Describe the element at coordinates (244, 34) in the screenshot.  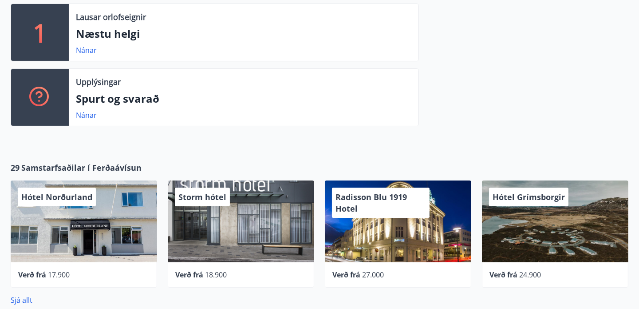
I see `p: Næstu helgi` at that location.